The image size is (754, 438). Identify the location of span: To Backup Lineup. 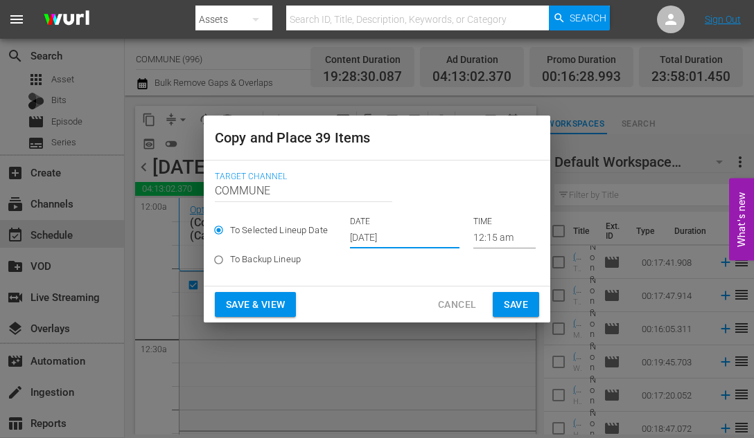
(265, 260).